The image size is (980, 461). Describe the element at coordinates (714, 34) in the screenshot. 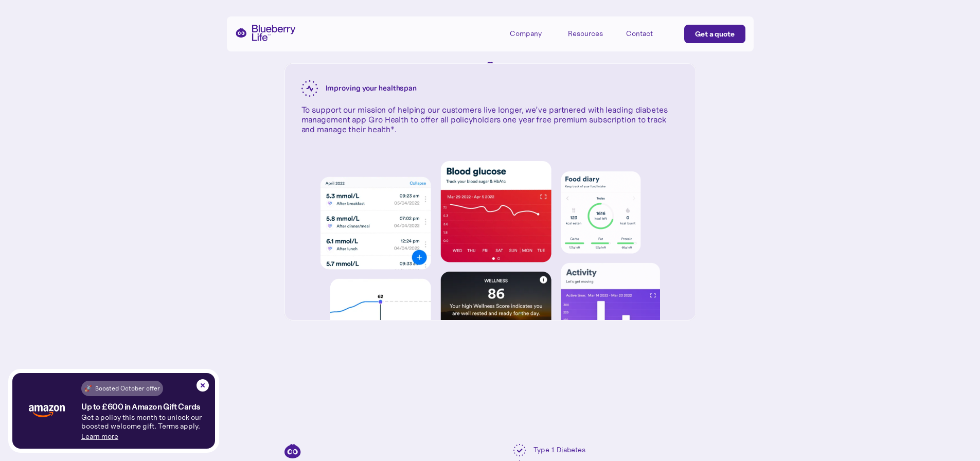

I see `a: Get a quote` at that location.